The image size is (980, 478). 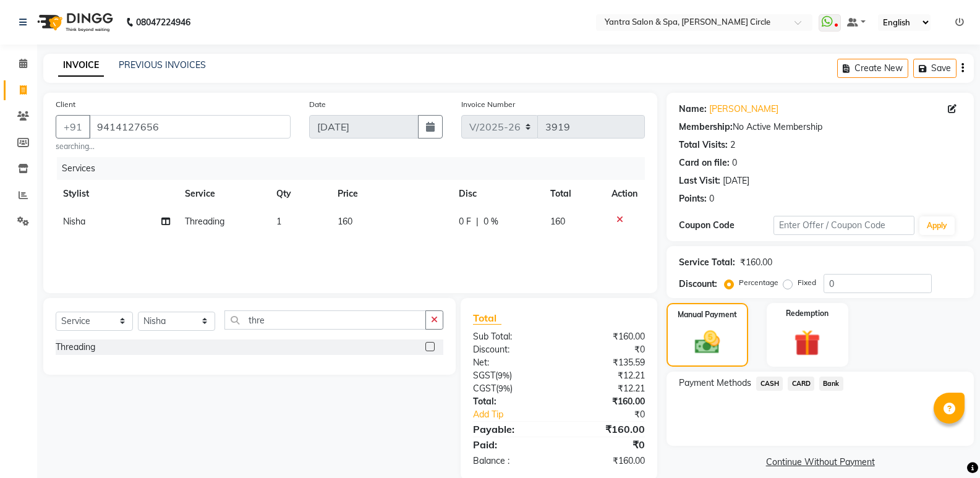 I want to click on th: Disc, so click(x=497, y=193).